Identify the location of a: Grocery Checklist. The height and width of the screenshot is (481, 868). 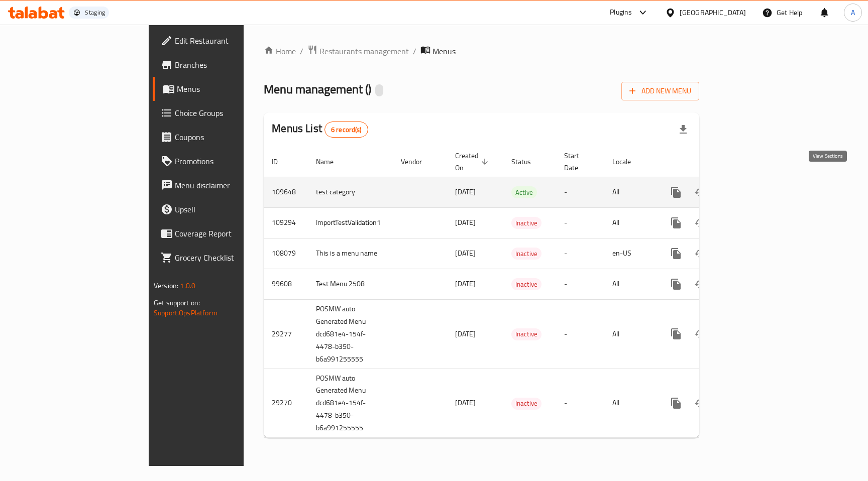
(223, 257).